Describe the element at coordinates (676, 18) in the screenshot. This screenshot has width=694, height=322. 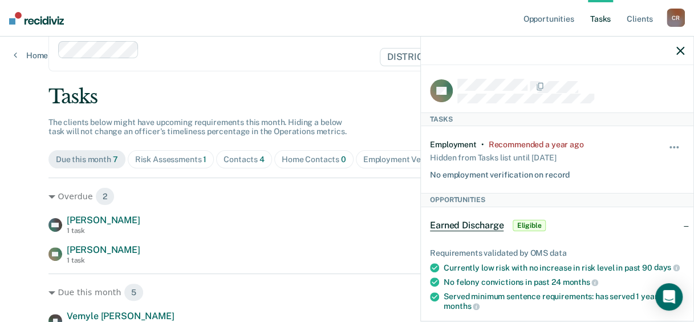
I see `div: C R` at that location.